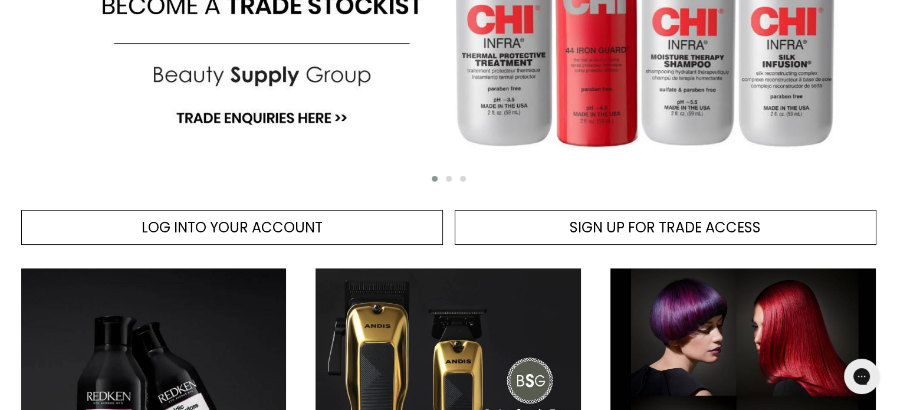 This screenshot has width=897, height=410. I want to click on span: LOG INTO YOUR ACCOUNT, so click(232, 227).